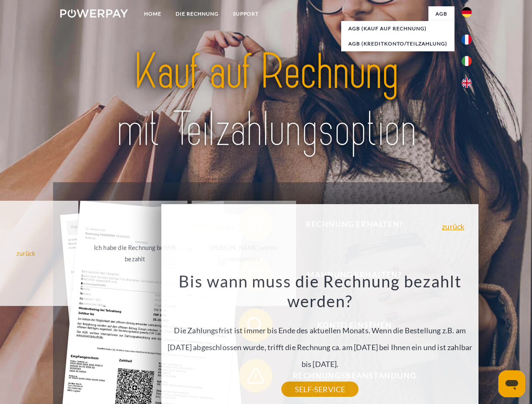 The height and width of the screenshot is (404, 532). I want to click on a: zurück, so click(453, 226).